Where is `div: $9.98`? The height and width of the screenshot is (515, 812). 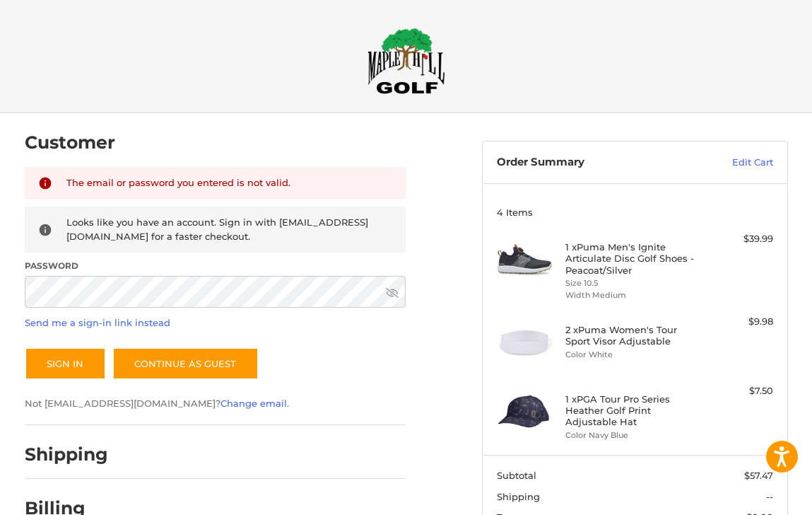
div: $9.98 is located at coordinates (739, 321).